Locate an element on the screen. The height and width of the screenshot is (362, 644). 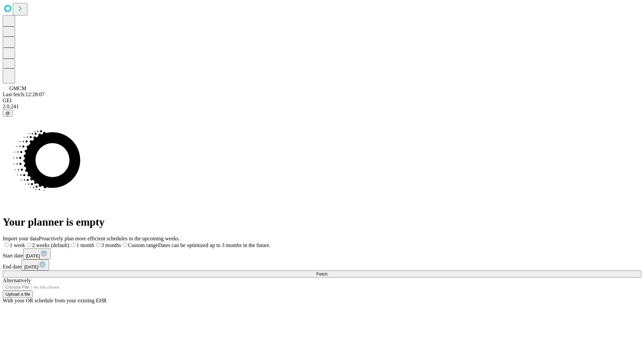
span: Last fetch: 12:28:07 is located at coordinates (24, 94).